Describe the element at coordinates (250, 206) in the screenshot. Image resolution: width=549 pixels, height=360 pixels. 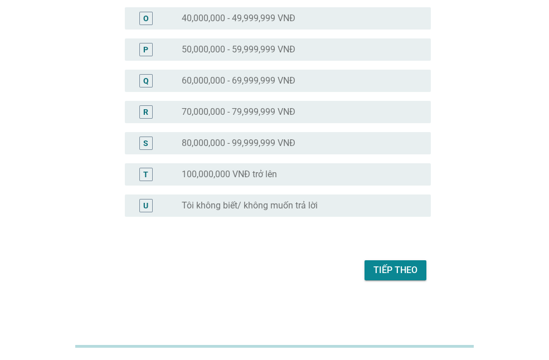
I see `label: Tôi không biết/ không muốn trả lời` at that location.